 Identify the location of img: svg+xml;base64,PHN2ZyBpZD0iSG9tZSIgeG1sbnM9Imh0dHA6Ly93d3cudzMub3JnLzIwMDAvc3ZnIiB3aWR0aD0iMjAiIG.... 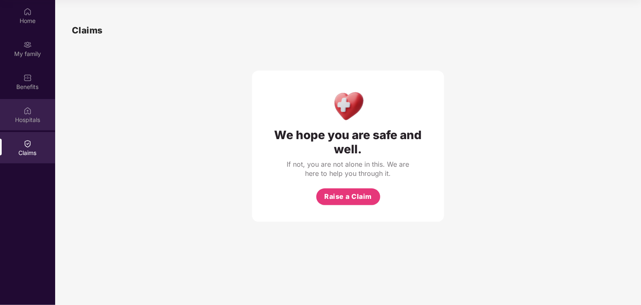
(28, 12).